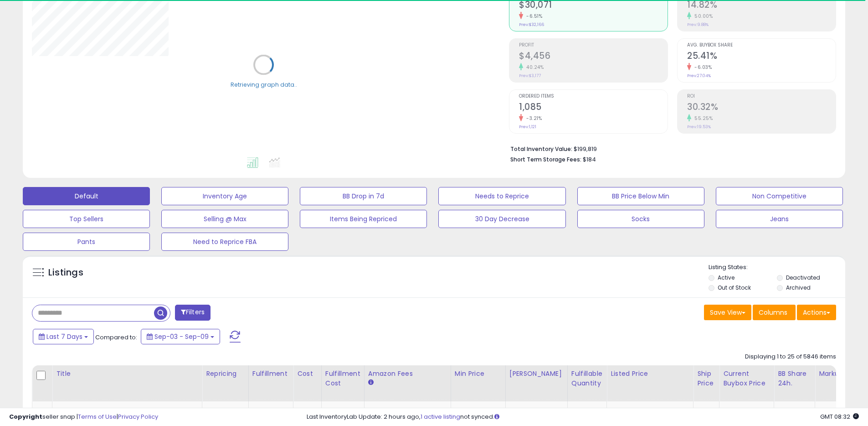  I want to click on a: 1 active listing, so click(440, 416).